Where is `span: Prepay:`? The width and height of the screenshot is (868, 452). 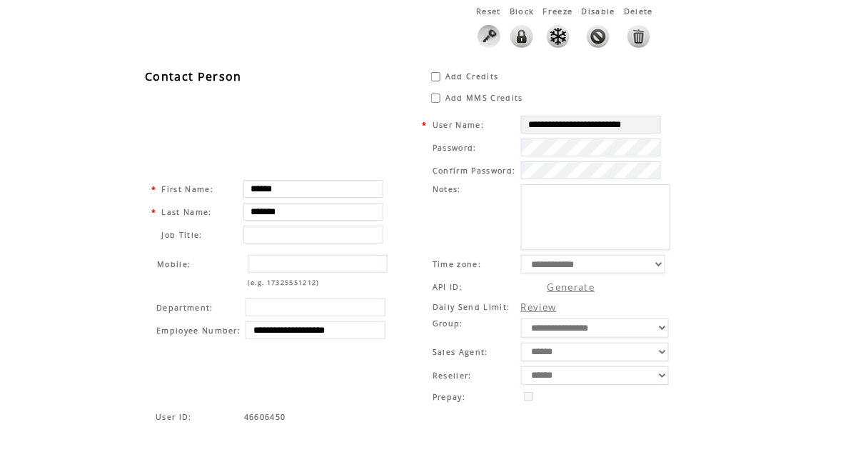
span: Prepay: is located at coordinates (449, 397).